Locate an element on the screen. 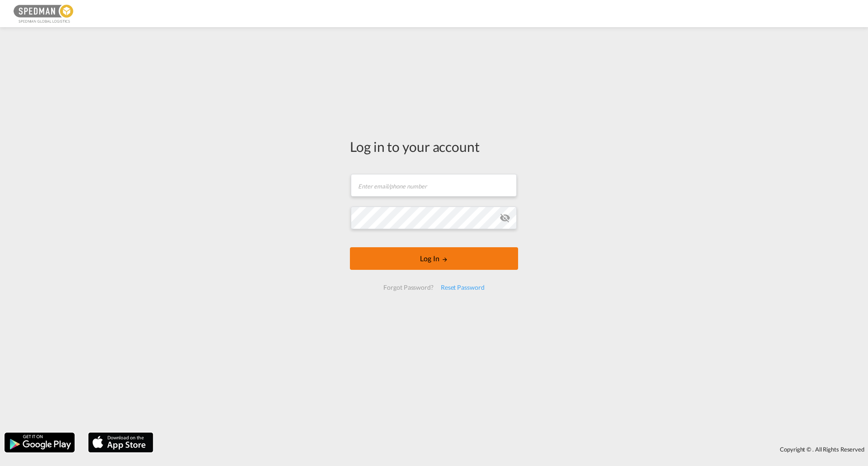  div: Reset Password is located at coordinates (463, 287).